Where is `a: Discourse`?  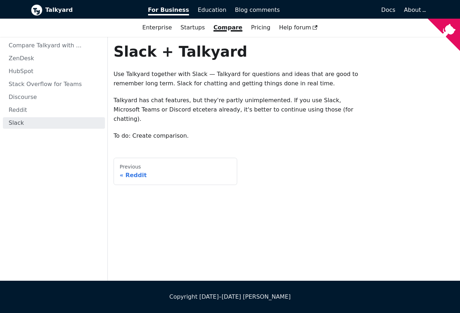
a: Discourse is located at coordinates (54, 97).